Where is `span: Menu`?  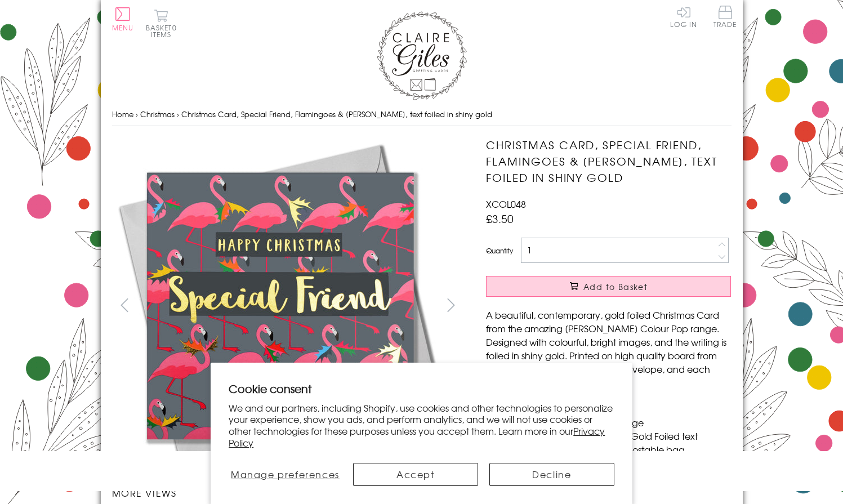 span: Menu is located at coordinates (122, 28).